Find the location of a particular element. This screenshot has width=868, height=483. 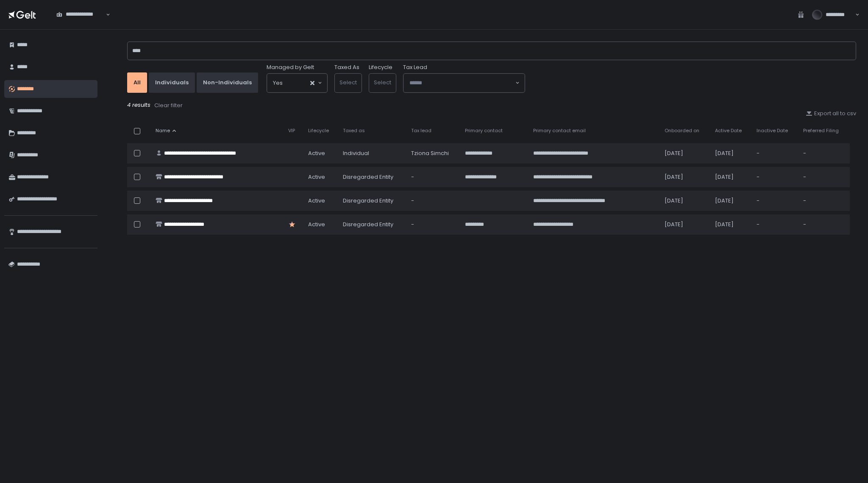

span: Managed by Gelt is located at coordinates (291, 67).